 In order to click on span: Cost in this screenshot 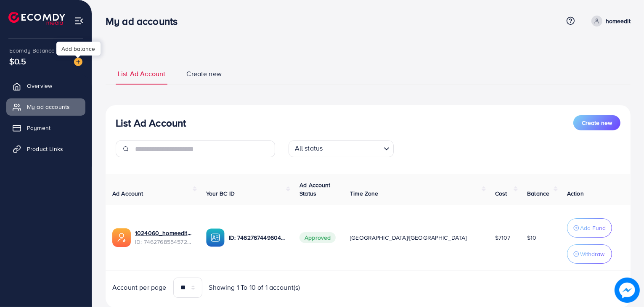, I will do `click(501, 193)`.